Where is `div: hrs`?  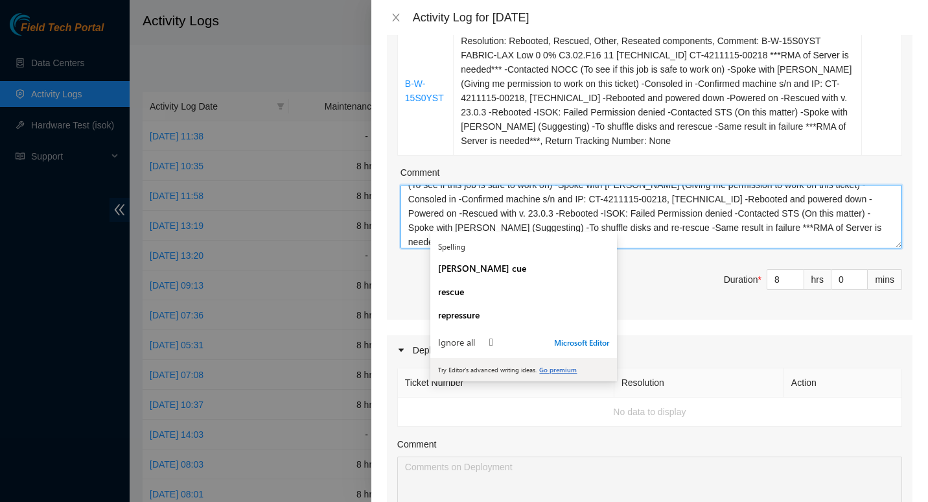 div: hrs is located at coordinates (818, 279).